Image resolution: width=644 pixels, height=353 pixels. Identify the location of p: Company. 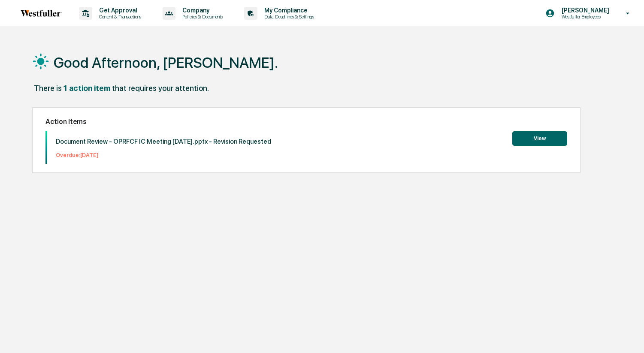
(202, 10).